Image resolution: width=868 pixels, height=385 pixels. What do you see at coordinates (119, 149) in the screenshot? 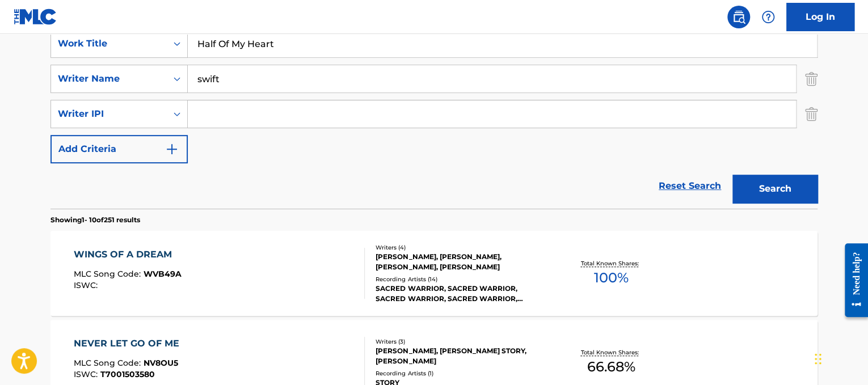
I see `button: Add Criteria` at bounding box center [119, 149].